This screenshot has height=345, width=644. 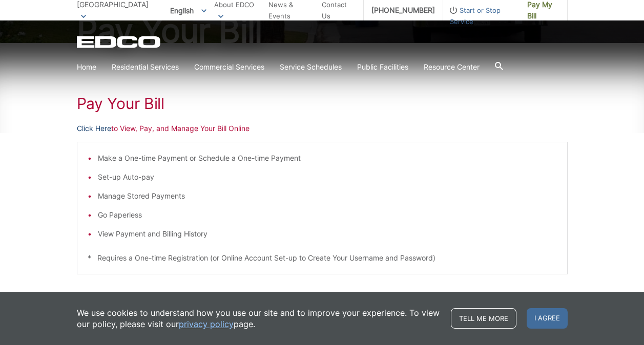 I want to click on li: Make a One-time Payment or Schedule a One-time Payment, so click(x=328, y=158).